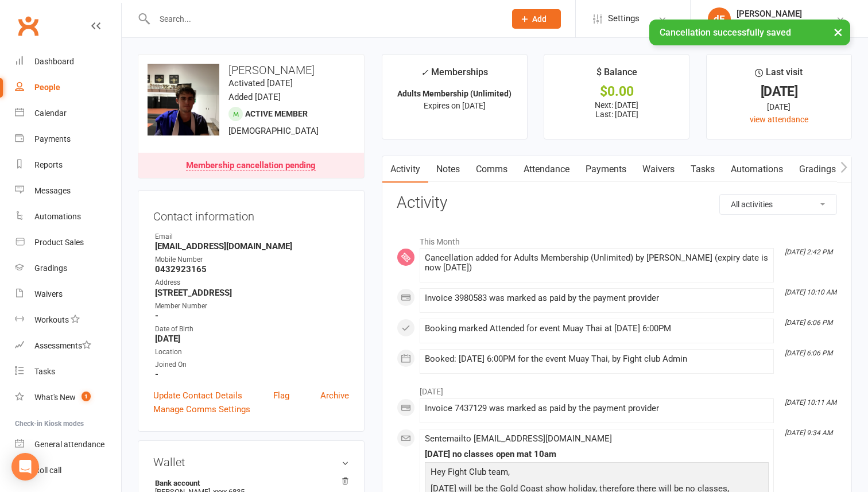 This screenshot has width=868, height=492. I want to click on a: Comms, so click(492, 169).